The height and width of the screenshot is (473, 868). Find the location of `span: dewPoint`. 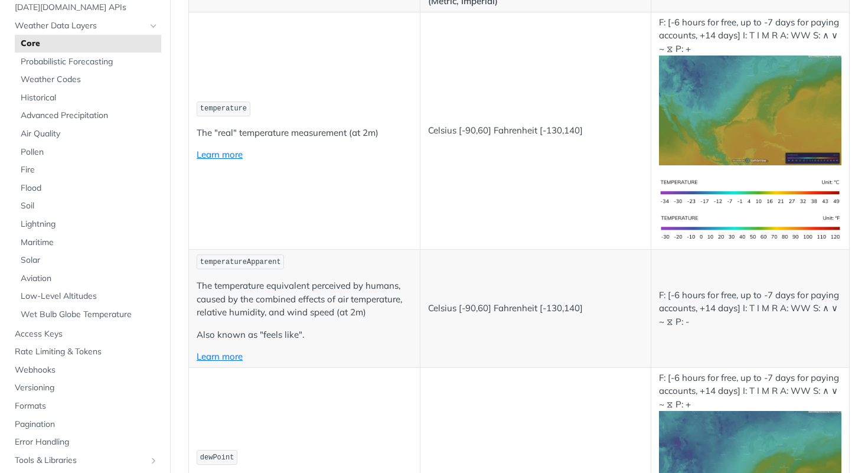

span: dewPoint is located at coordinates (217, 458).